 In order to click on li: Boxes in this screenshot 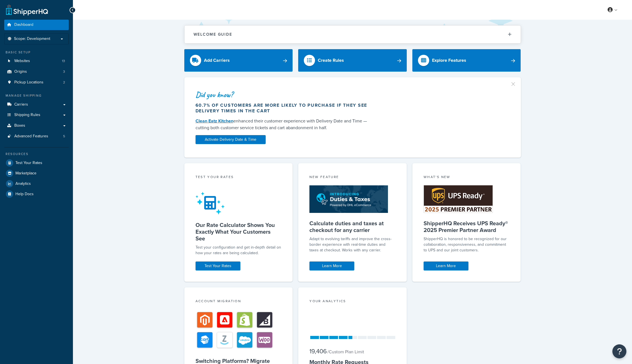, I will do `click(36, 125)`.